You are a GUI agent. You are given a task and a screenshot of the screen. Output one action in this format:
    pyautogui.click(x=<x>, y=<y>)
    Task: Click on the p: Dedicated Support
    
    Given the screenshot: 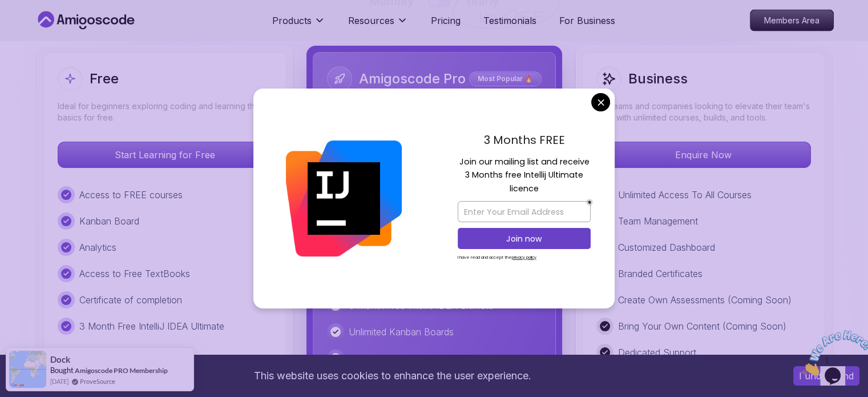 What is the action you would take?
    pyautogui.click(x=657, y=352)
    